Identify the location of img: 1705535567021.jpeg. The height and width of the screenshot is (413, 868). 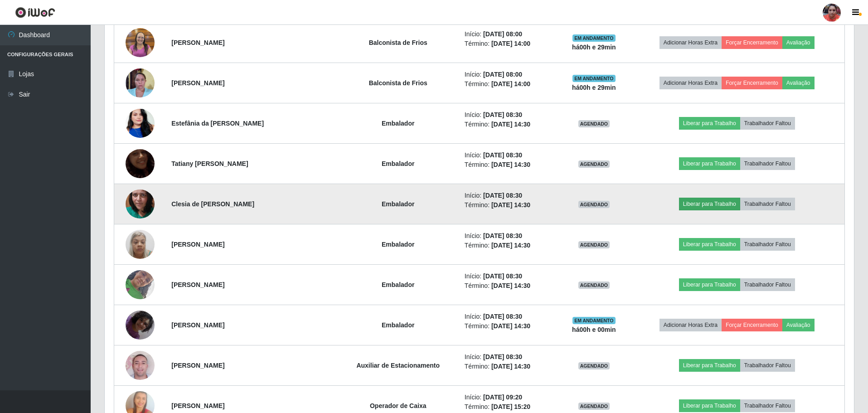
(140, 123).